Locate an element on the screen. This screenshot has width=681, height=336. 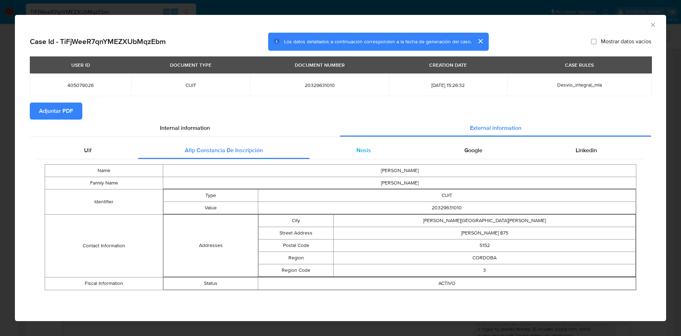
span: 405079026 is located at coordinates (81, 85).